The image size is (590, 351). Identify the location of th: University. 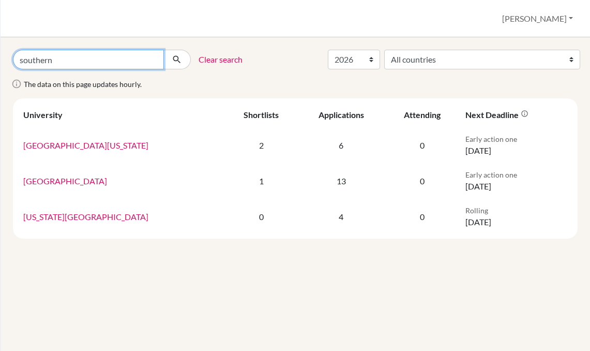
(121, 115).